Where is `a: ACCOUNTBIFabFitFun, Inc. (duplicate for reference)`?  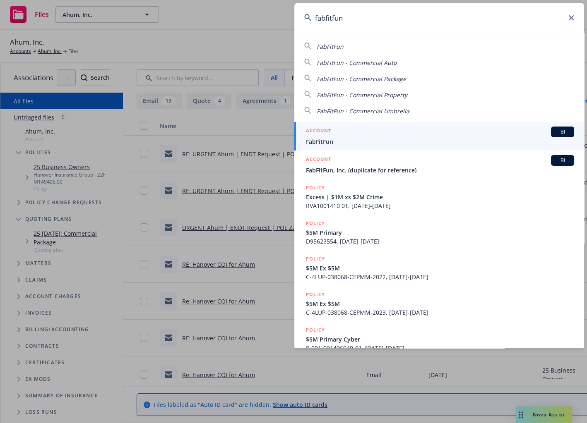 a: ACCOUNTBIFabFitFun, Inc. (duplicate for reference) is located at coordinates (439, 165).